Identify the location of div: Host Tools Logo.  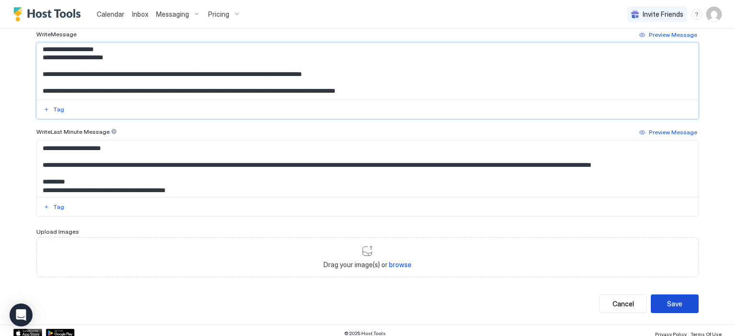
(49, 14).